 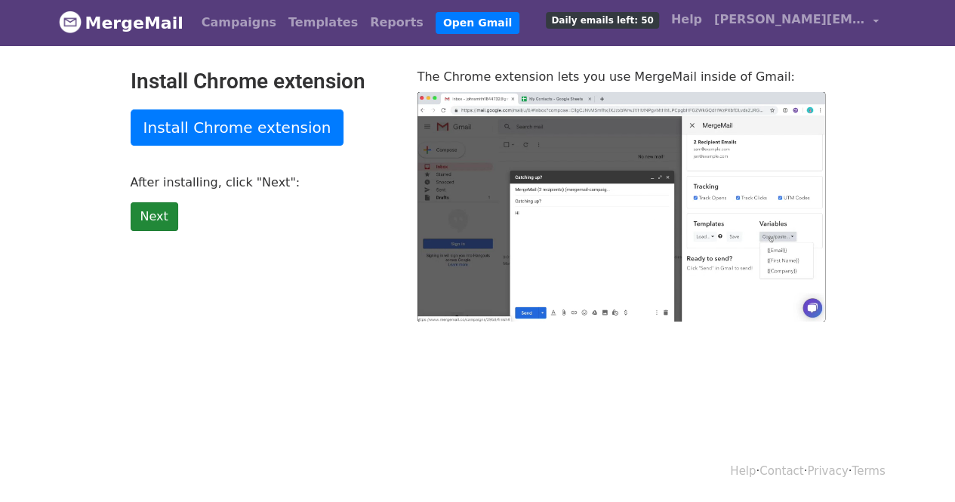 What do you see at coordinates (396, 23) in the screenshot?
I see `a: Reports` at bounding box center [396, 23].